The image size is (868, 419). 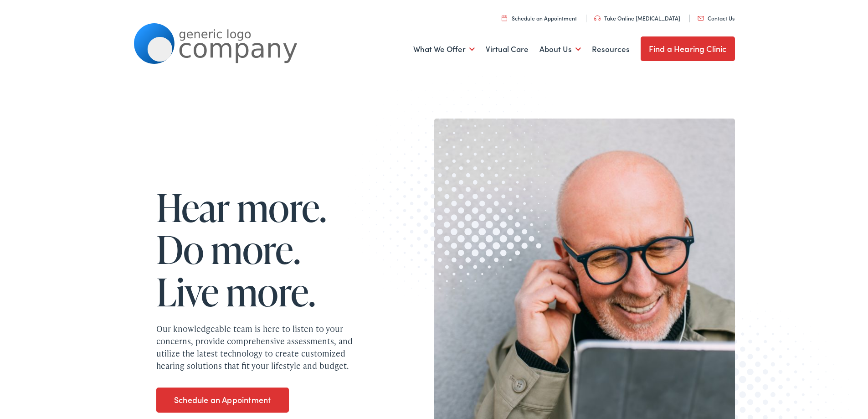 What do you see at coordinates (461, 186) in the screenshot?
I see `img: Graphic image with a halftone pattern, contributing to the site's visual design.` at bounding box center [461, 186].